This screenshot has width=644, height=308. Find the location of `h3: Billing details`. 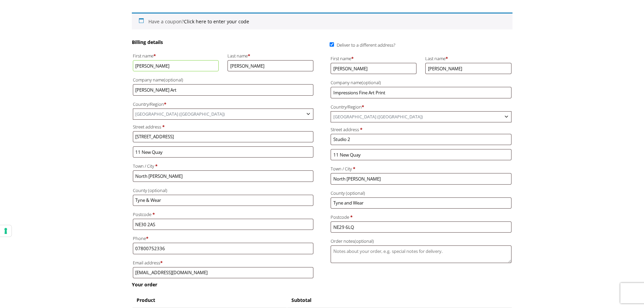

h3: Billing details is located at coordinates (223, 42).